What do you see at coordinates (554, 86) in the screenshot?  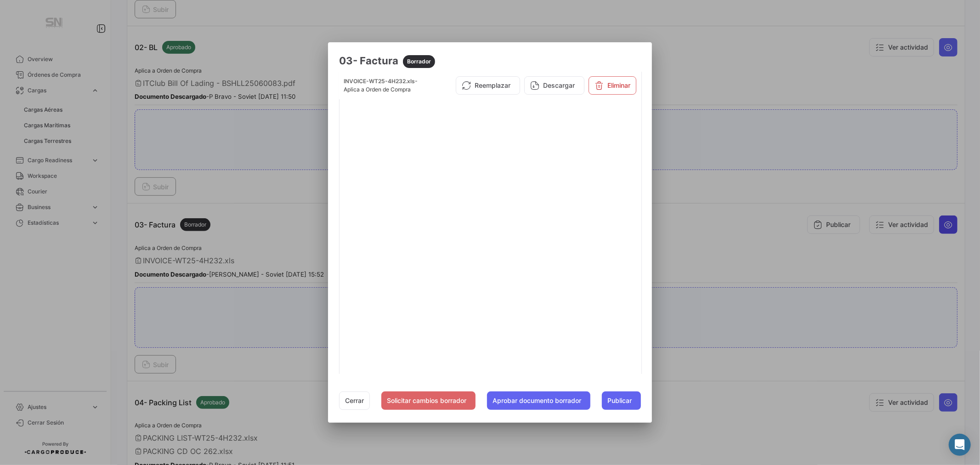 I see `button: Descargar` at bounding box center [554, 86].